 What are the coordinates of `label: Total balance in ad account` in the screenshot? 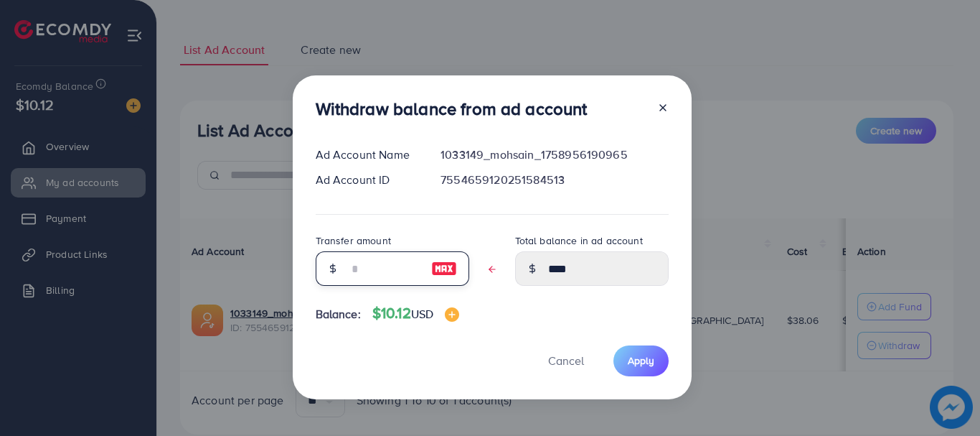 It's located at (579, 240).